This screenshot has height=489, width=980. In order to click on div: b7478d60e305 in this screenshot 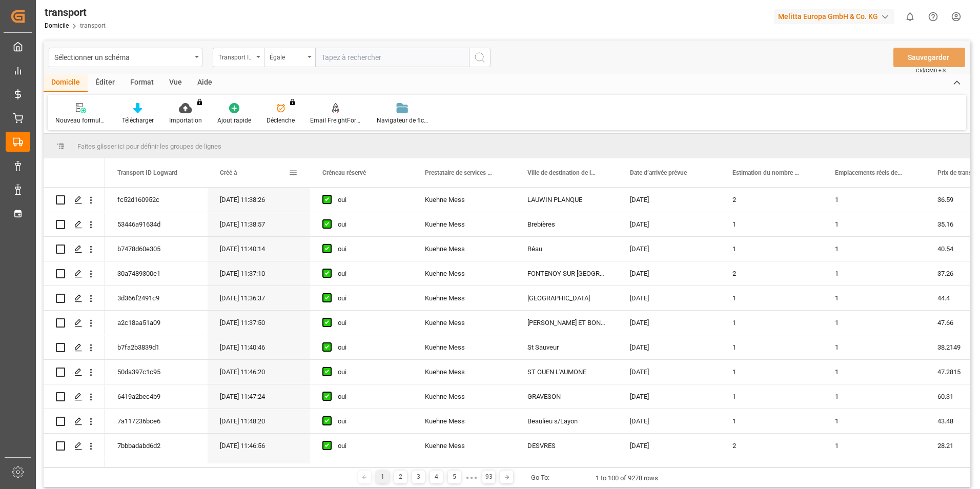, I will do `click(156, 249)`.